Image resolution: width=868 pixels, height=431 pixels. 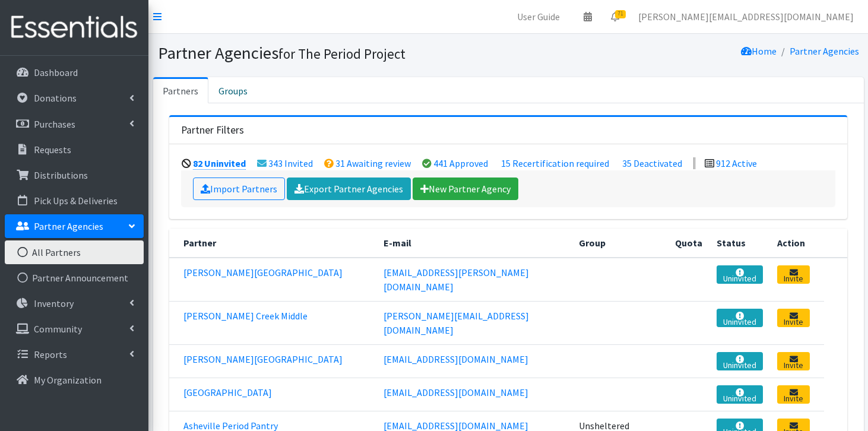 I want to click on span: 71, so click(x=620, y=14).